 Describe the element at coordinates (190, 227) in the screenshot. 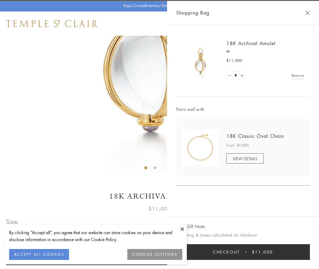

I see `button: Add Gift Note` at that location.